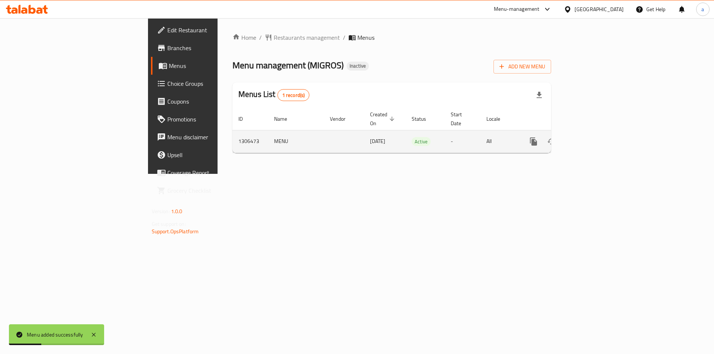  What do you see at coordinates (498, 119) in the screenshot?
I see `span: Locale` at bounding box center [498, 119].